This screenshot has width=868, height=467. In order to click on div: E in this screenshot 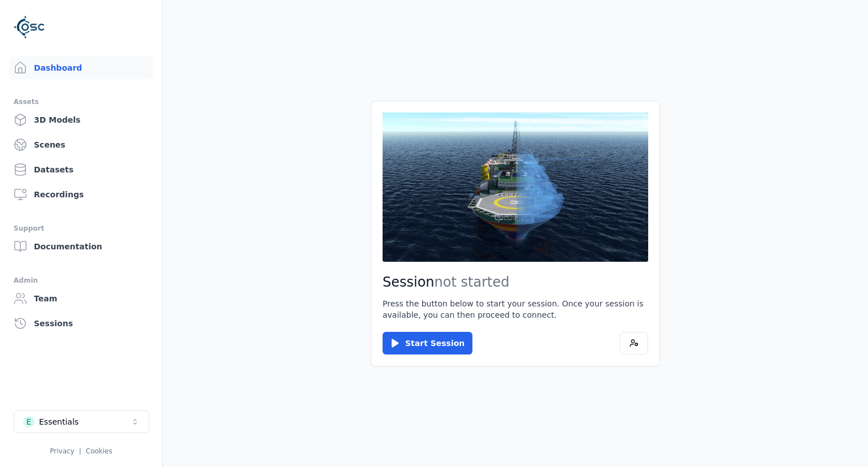, I will do `click(29, 422)`.